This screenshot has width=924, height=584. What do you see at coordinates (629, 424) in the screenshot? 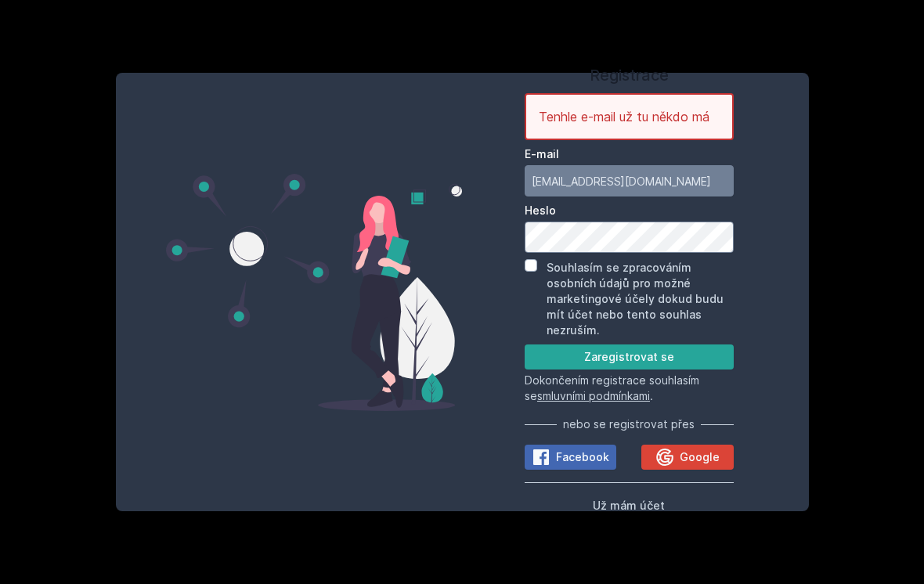
I see `span: nebo se registrovat přes` at bounding box center [629, 424].